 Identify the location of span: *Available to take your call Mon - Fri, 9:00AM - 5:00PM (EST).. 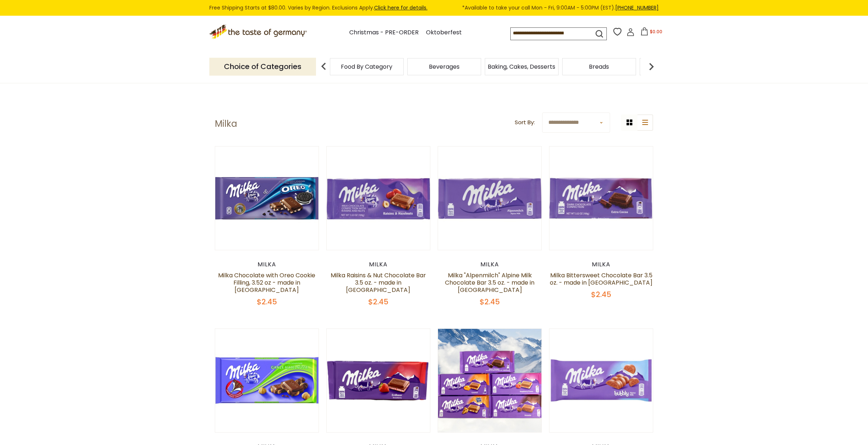
(560, 7).